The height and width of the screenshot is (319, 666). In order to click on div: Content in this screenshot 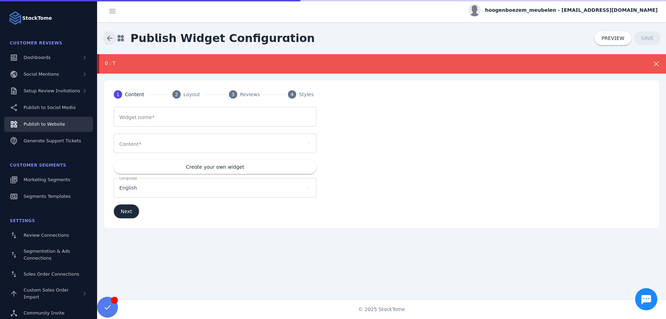, I will do `click(135, 94)`.